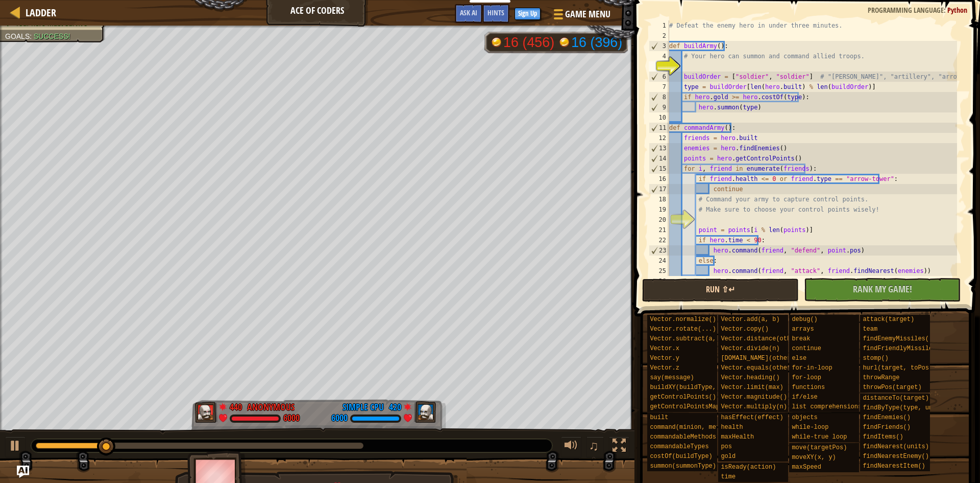 This screenshot has width=980, height=483. Describe the element at coordinates (875, 358) in the screenshot. I see `span: stomp()` at that location.